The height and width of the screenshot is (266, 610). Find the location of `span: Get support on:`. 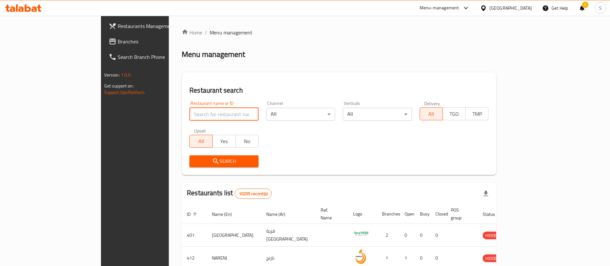

span: Get support on: is located at coordinates (119, 86).